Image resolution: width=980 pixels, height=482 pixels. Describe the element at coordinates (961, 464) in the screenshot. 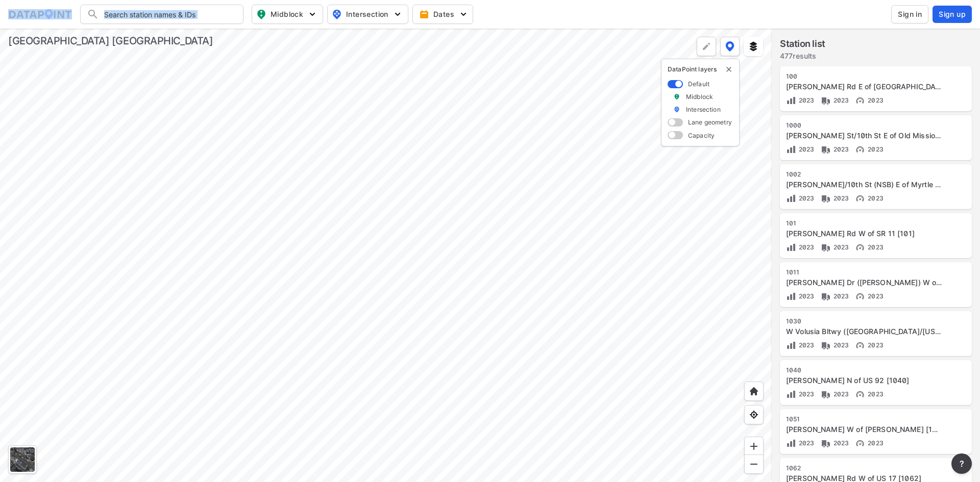

I see `button: more` at that location.